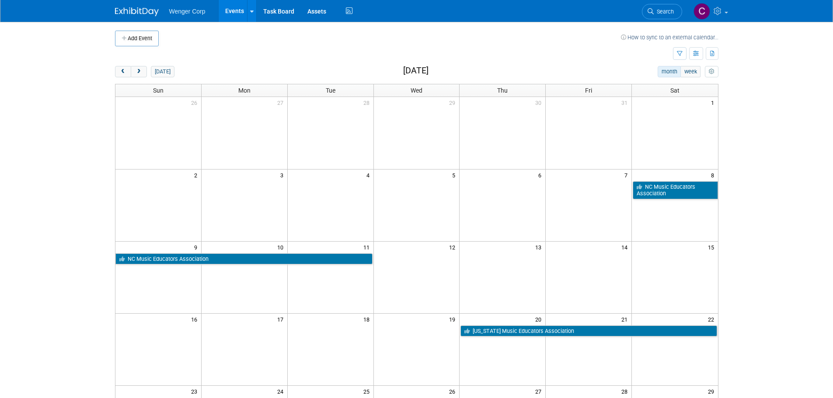  What do you see at coordinates (283, 175) in the screenshot?
I see `span: 3` at bounding box center [283, 175].